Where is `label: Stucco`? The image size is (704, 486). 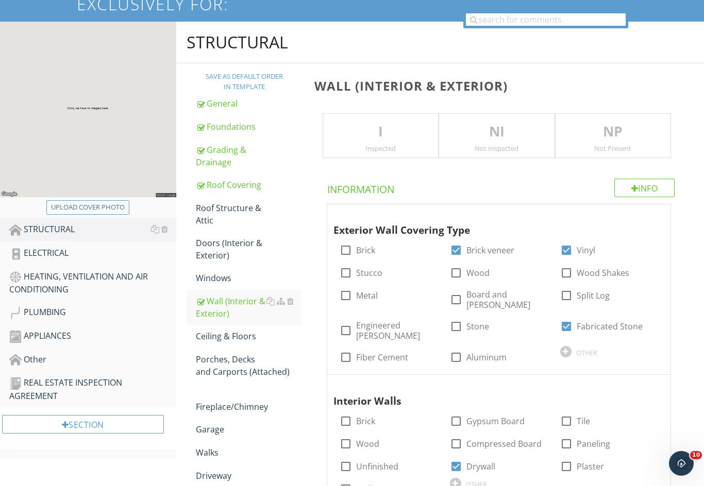
label: Stucco is located at coordinates (369, 273).